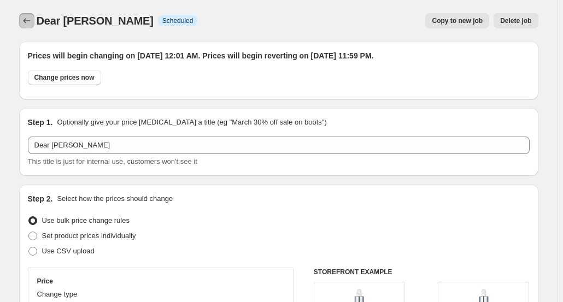  What do you see at coordinates (27, 21) in the screenshot?
I see `button: Price change jobs` at bounding box center [27, 21].